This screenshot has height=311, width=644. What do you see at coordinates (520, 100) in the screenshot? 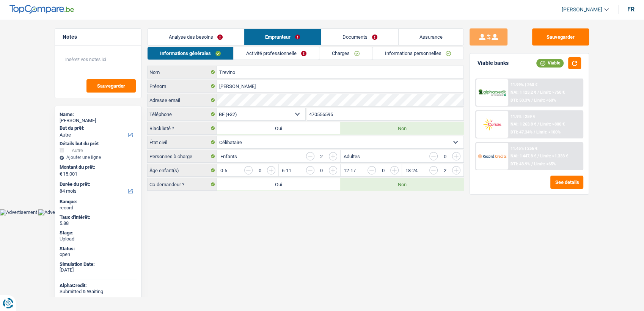
I see `span: DTI: 50.3%` at bounding box center [520, 100].